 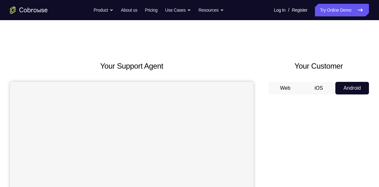 I want to click on a: Try Online Demo, so click(x=342, y=10).